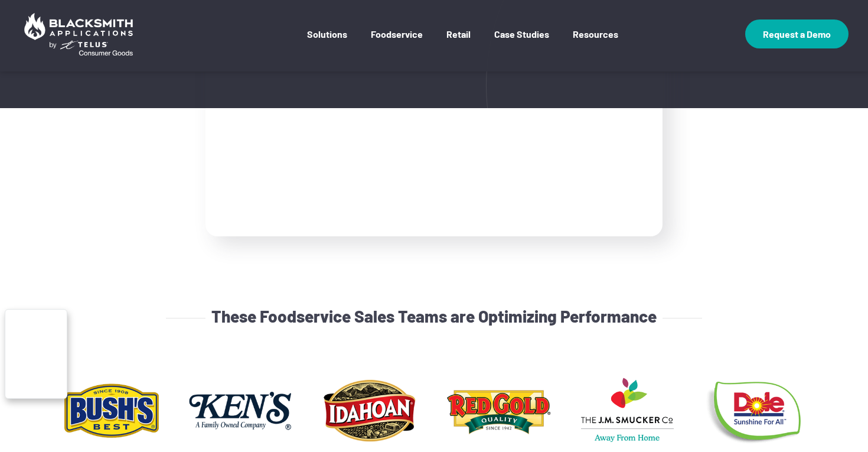 This screenshot has height=452, width=868. Describe the element at coordinates (627, 411) in the screenshot. I see `img: bse-web-logo-smuckersafh` at that location.